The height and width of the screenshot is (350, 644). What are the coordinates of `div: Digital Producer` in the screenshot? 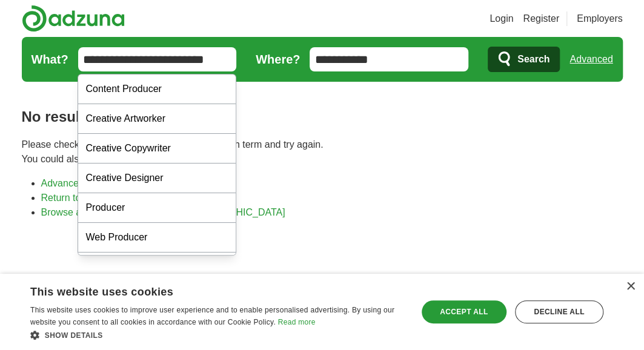 It's located at (157, 266).